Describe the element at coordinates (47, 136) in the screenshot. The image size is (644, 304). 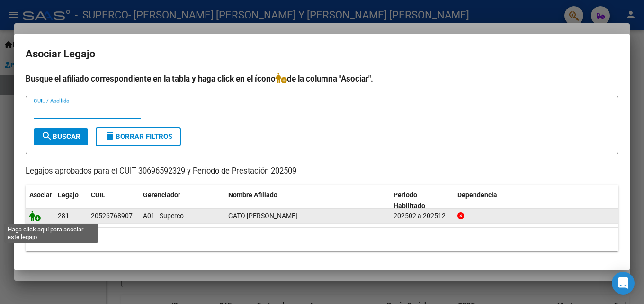
I see `mat-icon: search` at that location.